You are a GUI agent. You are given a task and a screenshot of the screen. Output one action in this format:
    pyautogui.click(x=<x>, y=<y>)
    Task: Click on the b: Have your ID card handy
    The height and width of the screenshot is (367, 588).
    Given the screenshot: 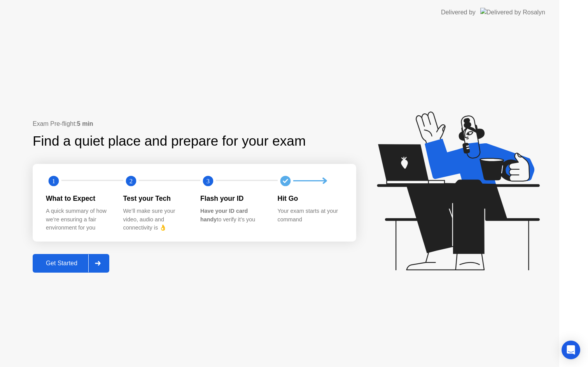 What is the action you would take?
    pyautogui.click(x=224, y=215)
    